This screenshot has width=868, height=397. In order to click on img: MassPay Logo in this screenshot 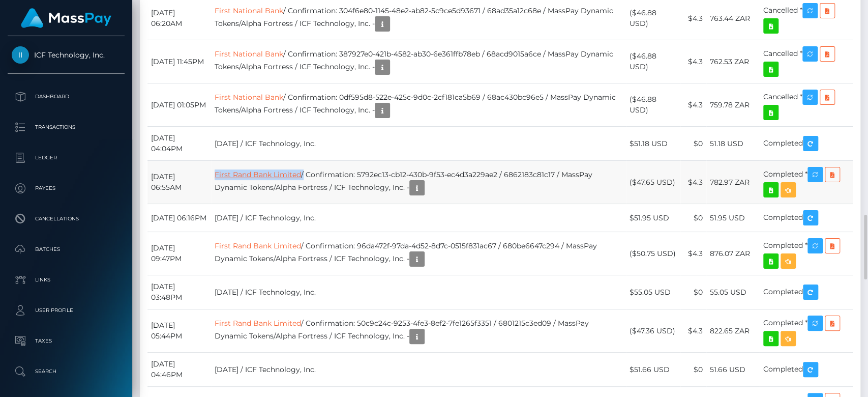, I will do `click(66, 18)`.